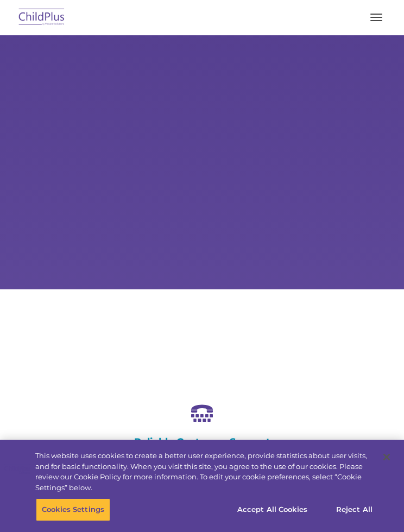 Image resolution: width=404 pixels, height=532 pixels. I want to click on button: Accept All Cookies, so click(272, 510).